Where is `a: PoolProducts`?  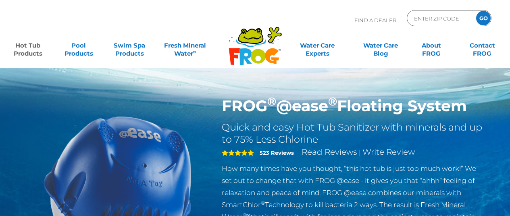 a: PoolProducts is located at coordinates (79, 46).